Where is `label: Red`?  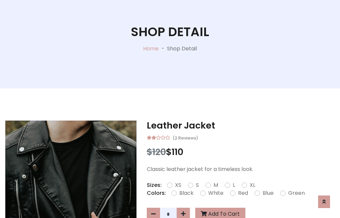
label: Red is located at coordinates (243, 193).